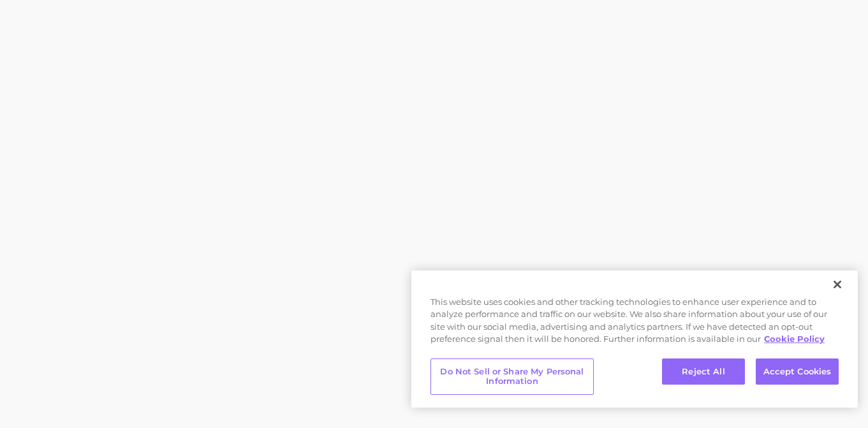 The width and height of the screenshot is (868, 428). I want to click on div: Cookie banner, so click(635, 338).